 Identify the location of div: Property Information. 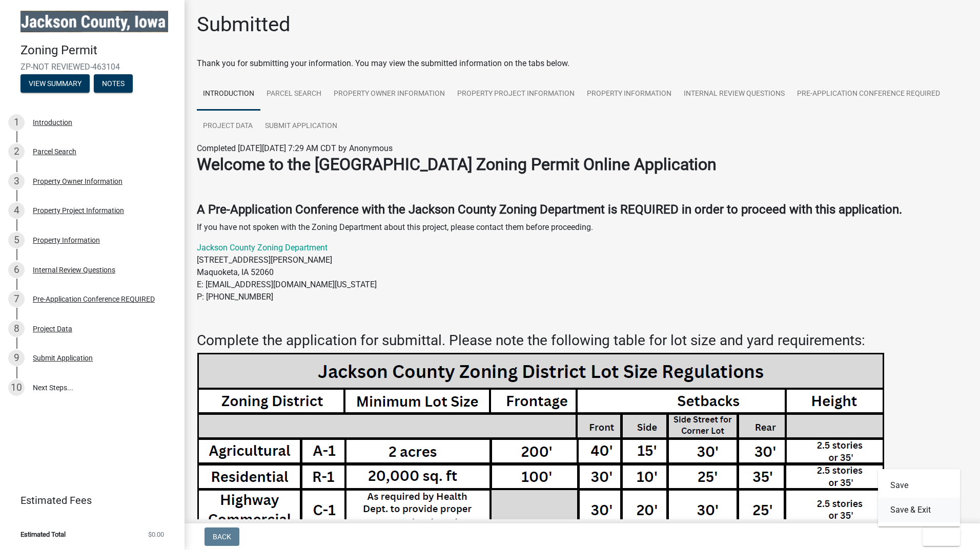
(66, 241).